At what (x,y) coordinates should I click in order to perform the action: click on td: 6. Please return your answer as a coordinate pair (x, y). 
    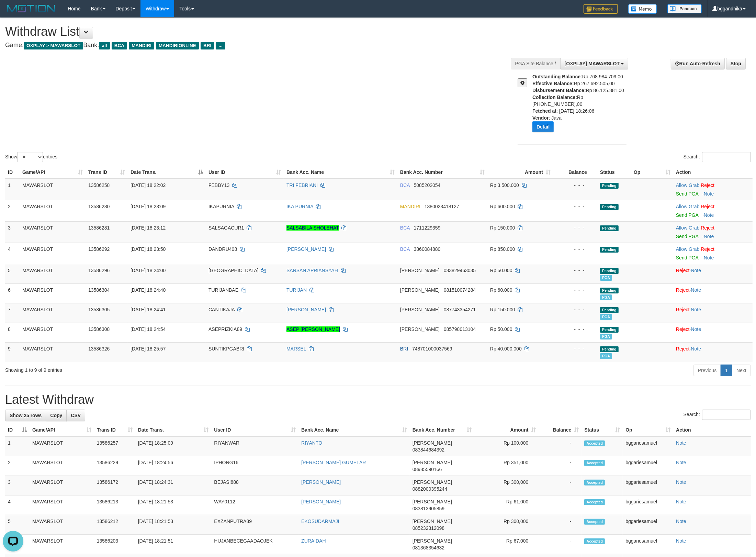
    Looking at the image, I should click on (12, 293).